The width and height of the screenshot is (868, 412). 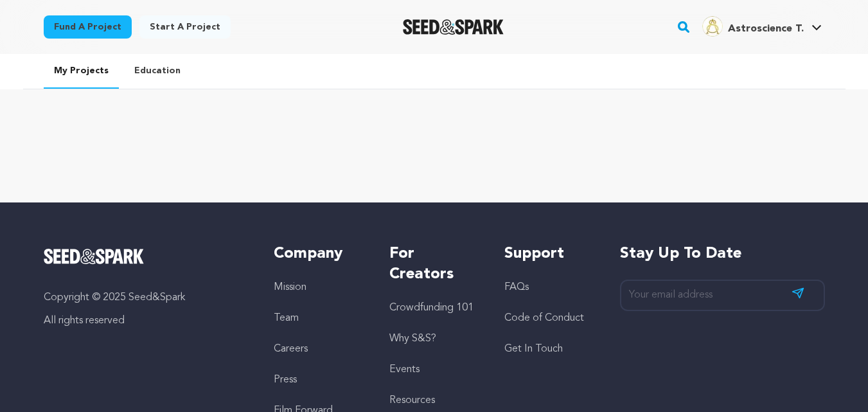 What do you see at coordinates (185, 27) in the screenshot?
I see `a: Start a project` at bounding box center [185, 27].